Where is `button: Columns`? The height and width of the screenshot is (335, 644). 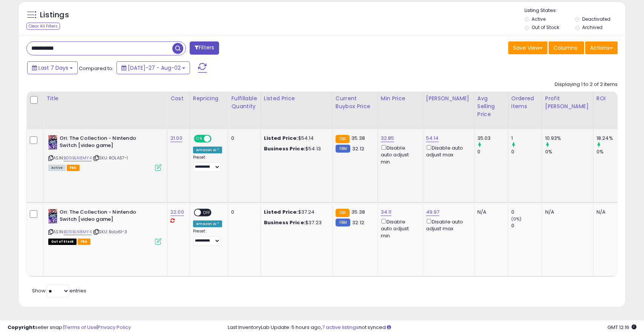
button: Columns is located at coordinates (567, 48).